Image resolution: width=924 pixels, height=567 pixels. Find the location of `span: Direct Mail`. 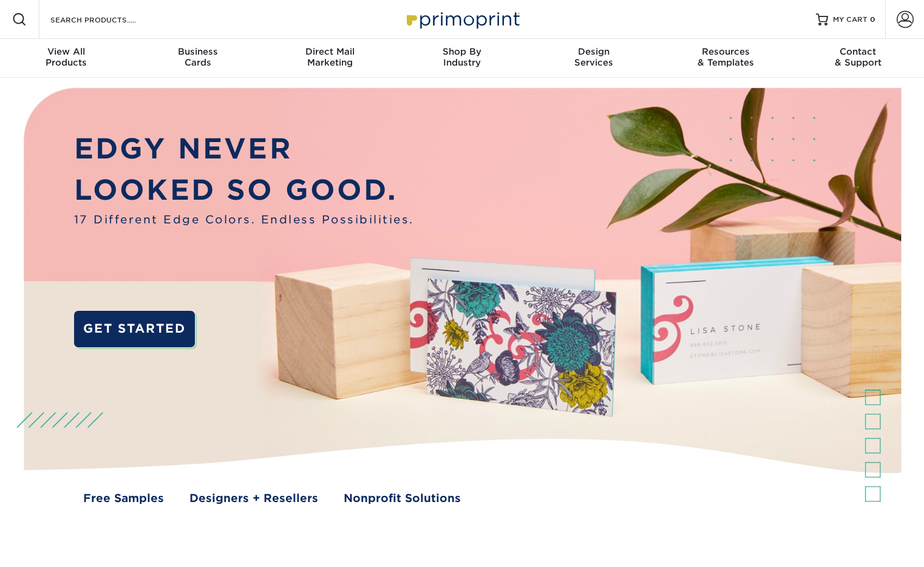

span: Direct Mail is located at coordinates (329, 51).